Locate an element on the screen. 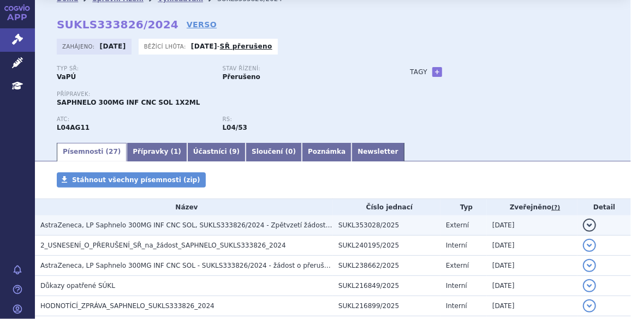  span: Stáhnout všechny písemnosti (zip) is located at coordinates (136, 180).